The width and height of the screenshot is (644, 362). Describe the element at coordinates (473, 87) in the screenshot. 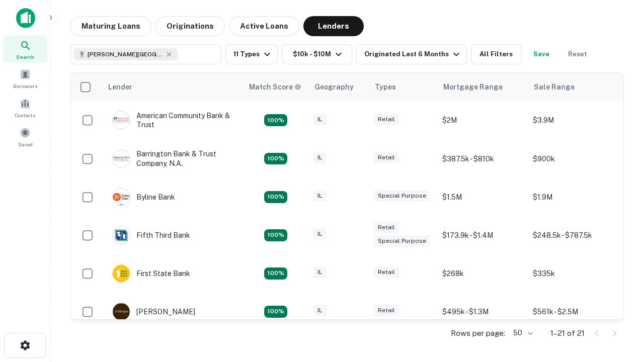

I see `div: Mortgage Range` at that location.